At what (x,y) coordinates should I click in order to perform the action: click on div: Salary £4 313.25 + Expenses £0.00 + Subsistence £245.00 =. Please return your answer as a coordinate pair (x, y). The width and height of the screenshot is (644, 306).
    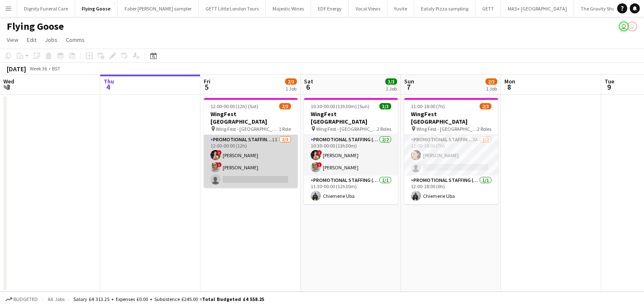
    Looking at the image, I should click on (168, 299).